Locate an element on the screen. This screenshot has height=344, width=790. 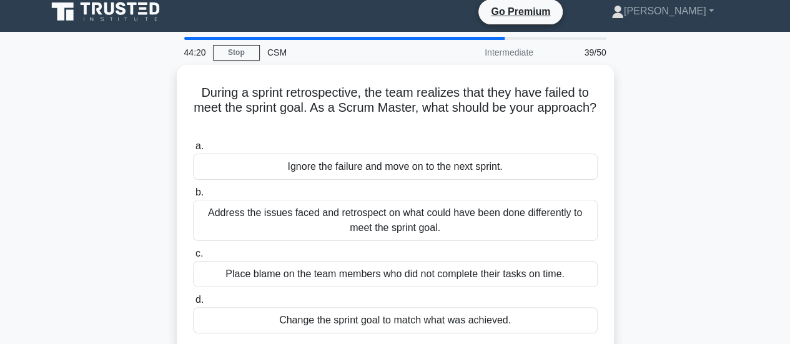
span: a. is located at coordinates (199, 145).